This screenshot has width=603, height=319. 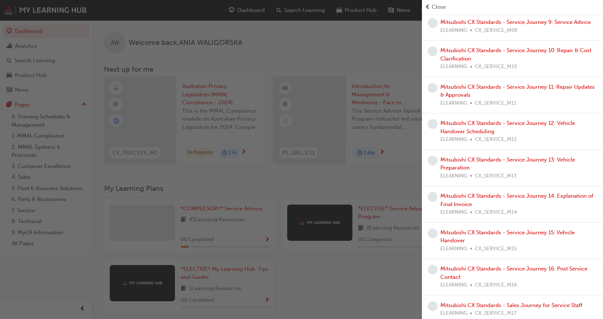 I want to click on a: Mitsubishi CX Standards - Service Journey 11: Repair Updates & Approvals, so click(x=518, y=91).